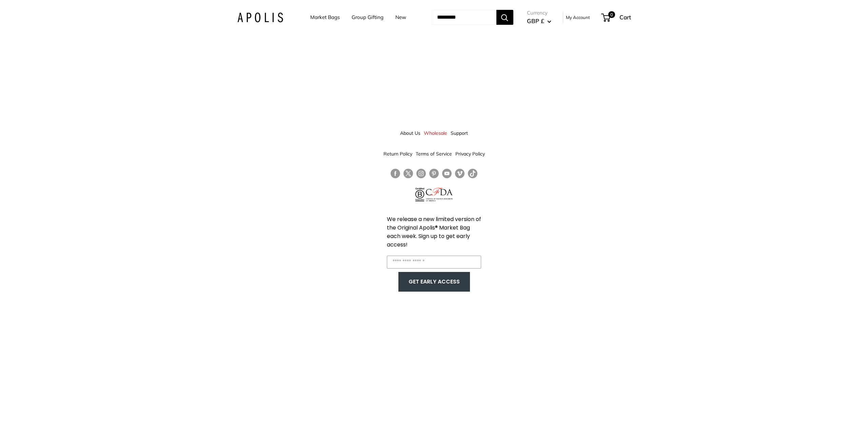 The height and width of the screenshot is (422, 868). Describe the element at coordinates (539, 13) in the screenshot. I see `span: Currency` at that location.